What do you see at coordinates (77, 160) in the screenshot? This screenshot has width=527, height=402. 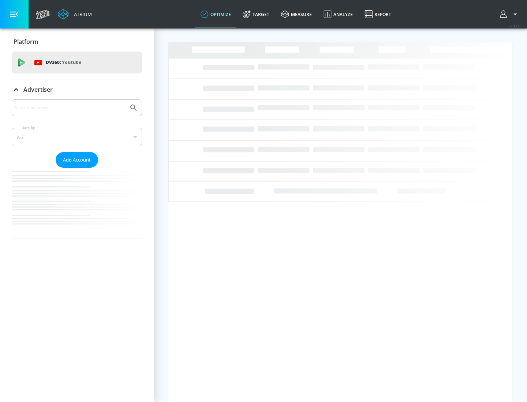 I see `button: Add Account` at bounding box center [77, 160].